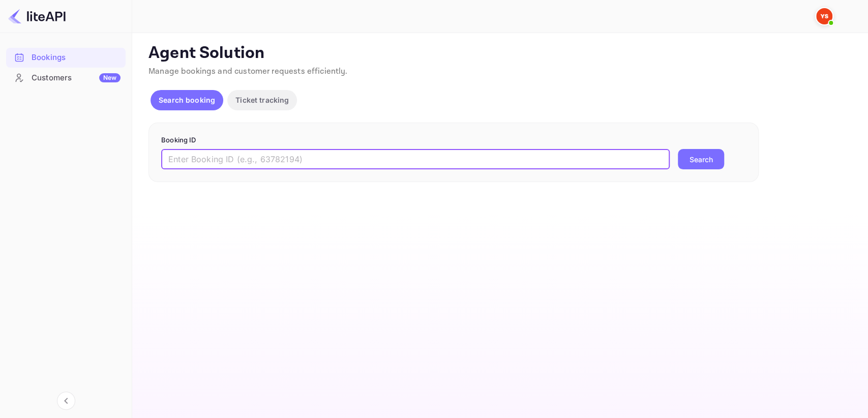  I want to click on img: Yandex Support, so click(824, 16).